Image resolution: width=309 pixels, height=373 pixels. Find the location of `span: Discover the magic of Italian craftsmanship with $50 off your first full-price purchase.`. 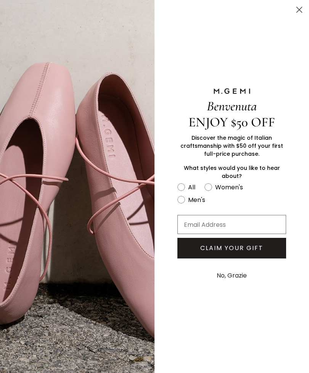

span: Discover the magic of Italian craftsmanship with $50 off your first full-price purchase. is located at coordinates (232, 146).